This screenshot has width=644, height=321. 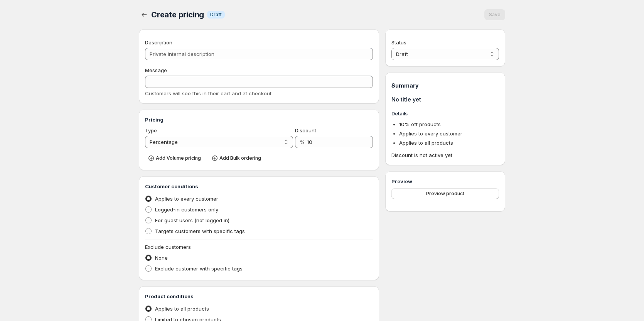 I want to click on h1: No title yet, so click(x=445, y=99).